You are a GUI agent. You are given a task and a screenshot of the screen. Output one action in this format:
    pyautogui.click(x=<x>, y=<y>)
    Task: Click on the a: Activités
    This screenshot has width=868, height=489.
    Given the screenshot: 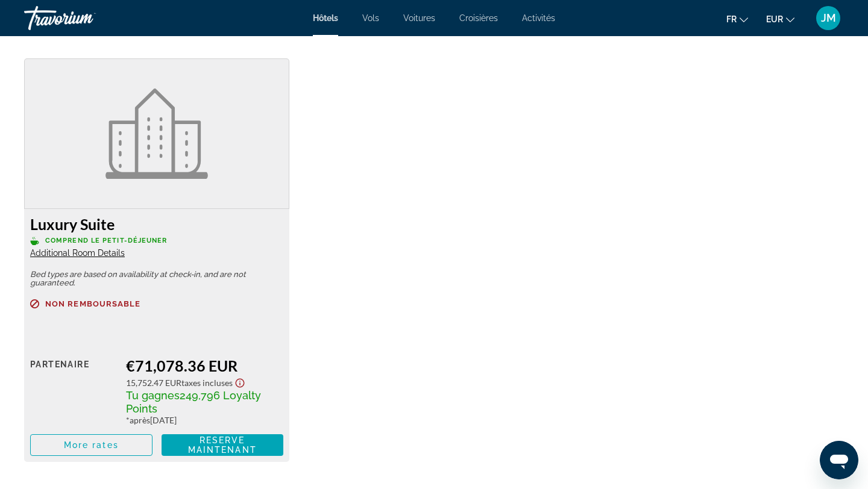 What is the action you would take?
    pyautogui.click(x=538, y=18)
    